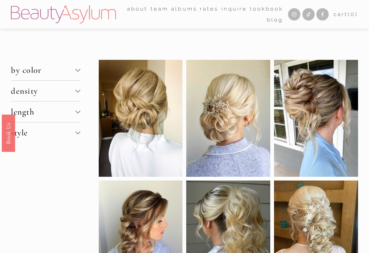 The width and height of the screenshot is (369, 253). I want to click on button: length, so click(45, 112).